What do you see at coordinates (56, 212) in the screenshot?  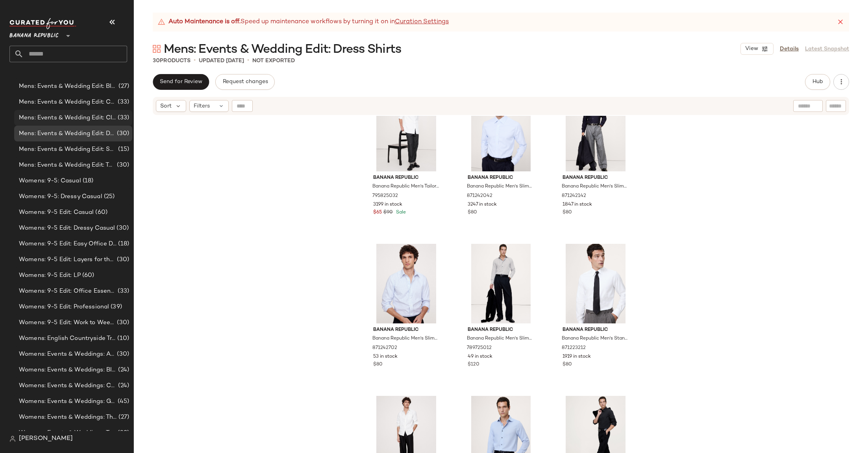 I see `span: Womens: 9-5 Edit: Casual` at bounding box center [56, 212].